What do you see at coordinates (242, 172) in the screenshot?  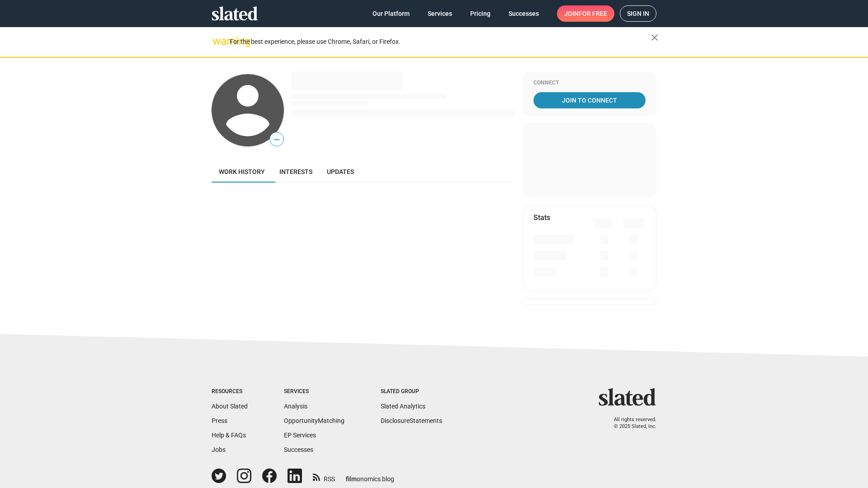 I see `span: Work history` at bounding box center [242, 172].